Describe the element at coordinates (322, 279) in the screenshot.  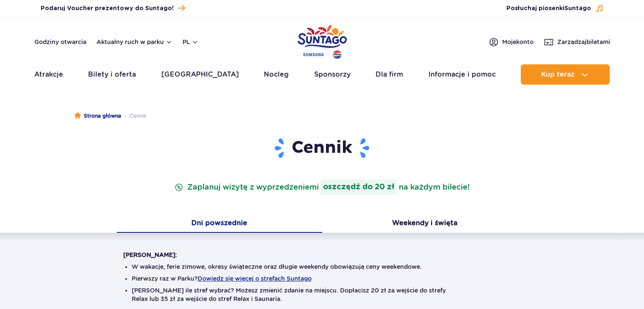
I see `li: Pierwszy raz w Parku?` at that location.